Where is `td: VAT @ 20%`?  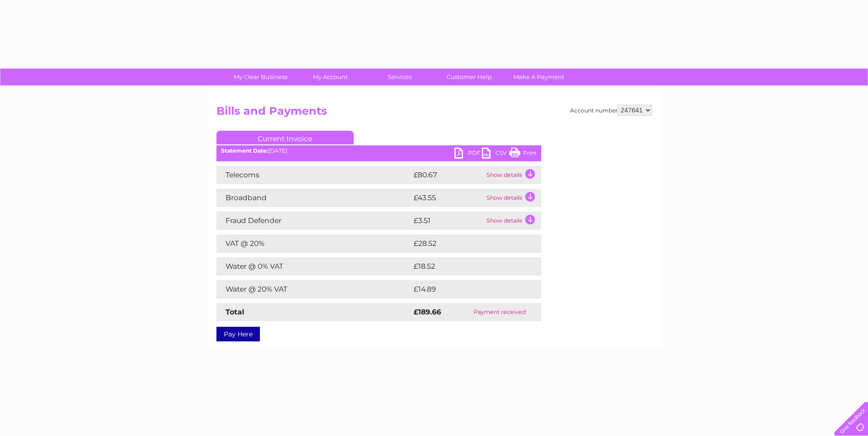 td: VAT @ 20% is located at coordinates (314, 244).